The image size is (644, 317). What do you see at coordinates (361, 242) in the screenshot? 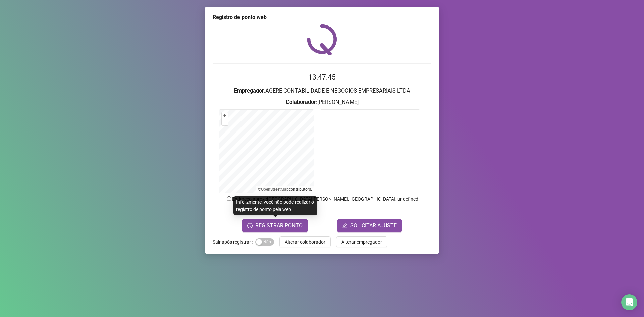
I see `span: Alterar empregador` at bounding box center [361, 242].